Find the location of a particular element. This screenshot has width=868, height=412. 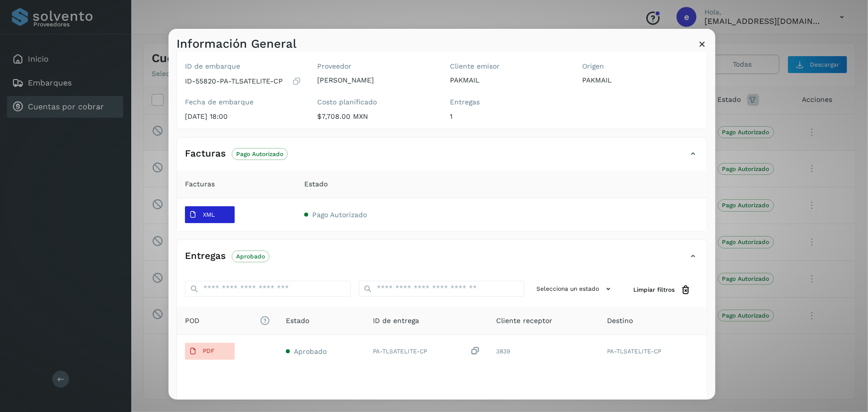

label: ID de embarque is located at coordinates (243, 66).